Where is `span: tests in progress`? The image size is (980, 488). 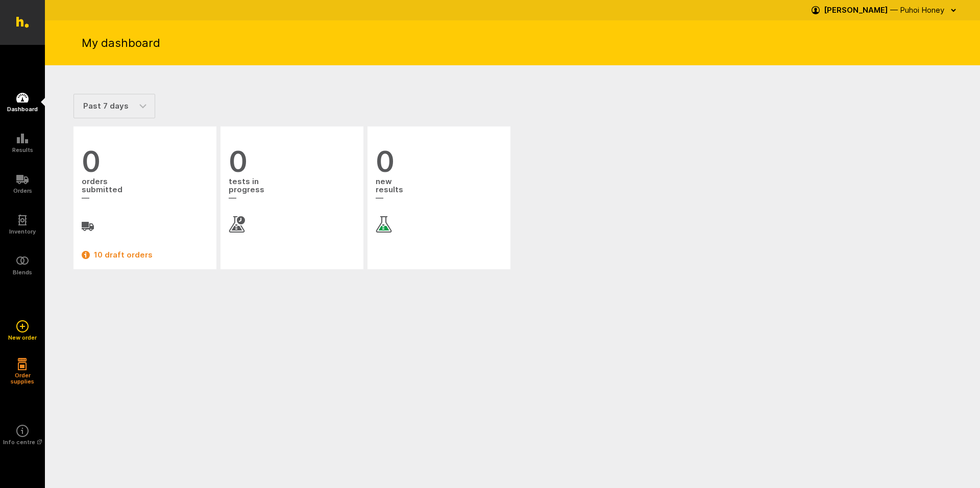 span: tests in progress is located at coordinates (292, 190).